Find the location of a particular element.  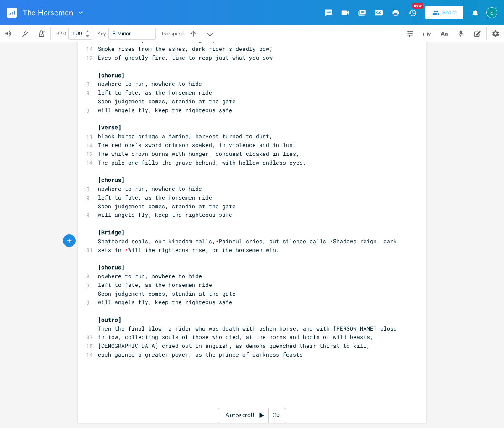

div: New is located at coordinates (418, 5).